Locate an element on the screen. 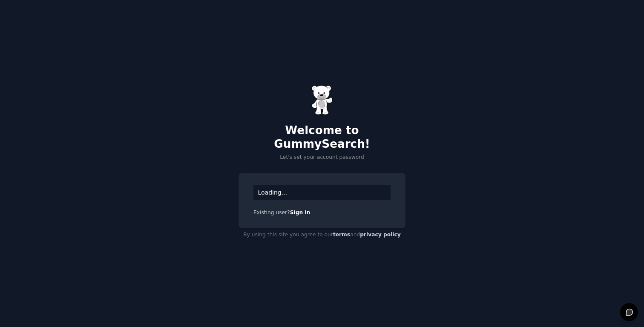 The height and width of the screenshot is (327, 644). div: Loading... is located at coordinates (322, 193).